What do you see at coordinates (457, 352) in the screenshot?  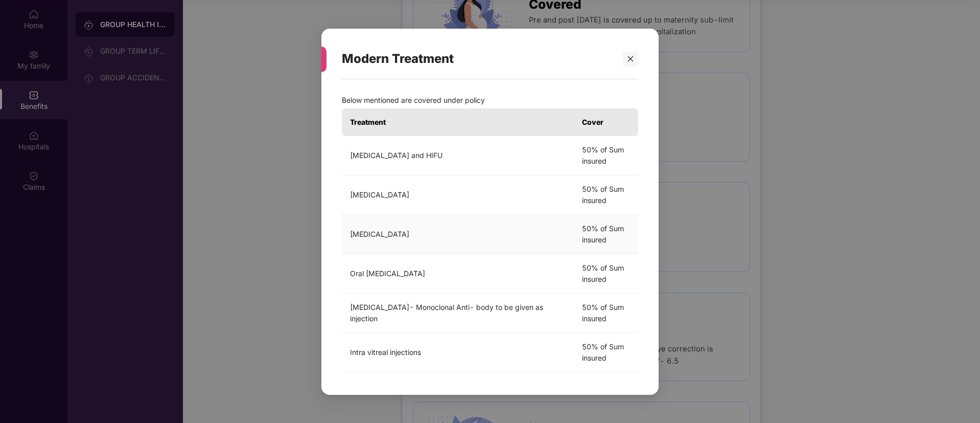 I see `td: Intra vitreal injections` at bounding box center [457, 352].